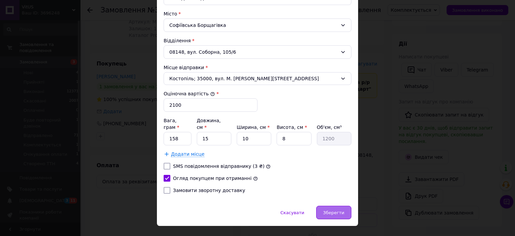 Image resolution: width=515 pixels, height=236 pixels. I want to click on label: Замовити зворотну доставку, so click(209, 190).